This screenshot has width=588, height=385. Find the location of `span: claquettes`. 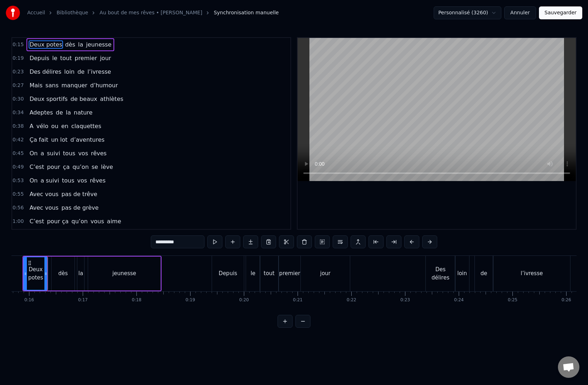

span: claquettes is located at coordinates (86, 126).